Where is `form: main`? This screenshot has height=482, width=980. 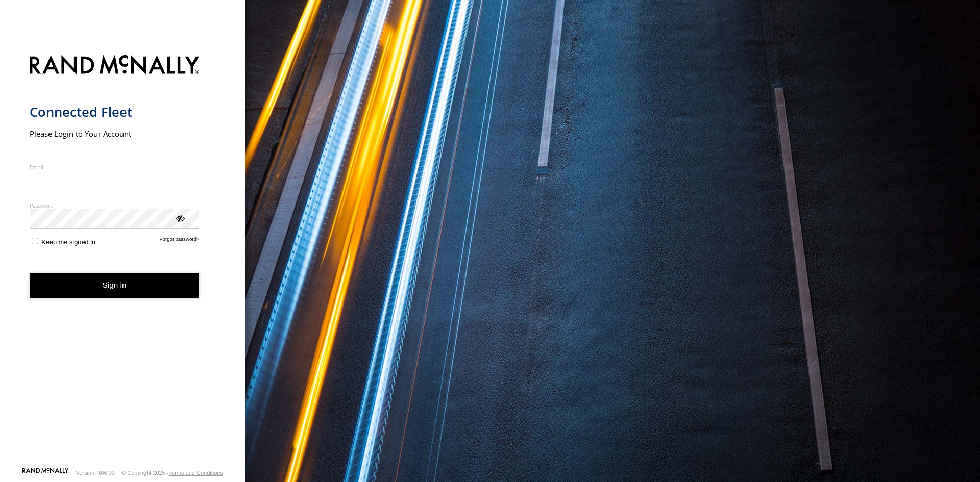 form: main is located at coordinates (122, 257).